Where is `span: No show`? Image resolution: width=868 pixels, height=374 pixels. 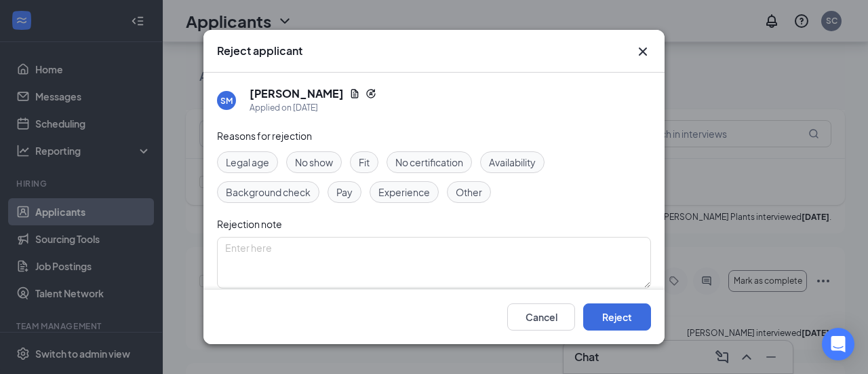 span: No show is located at coordinates (314, 162).